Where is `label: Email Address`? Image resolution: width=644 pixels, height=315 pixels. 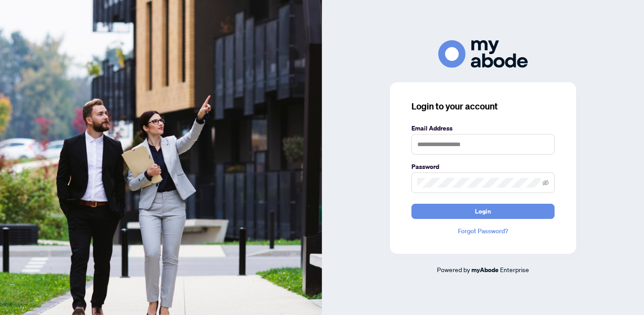 label: Email Address is located at coordinates (483, 128).